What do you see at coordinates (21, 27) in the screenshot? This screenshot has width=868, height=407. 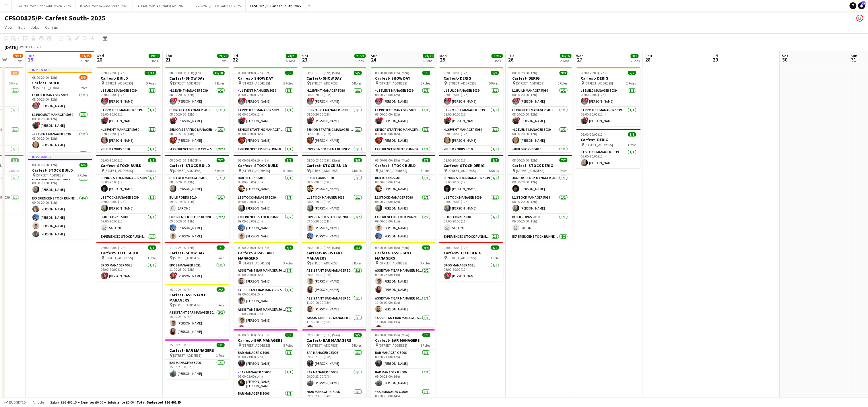 I see `a: Edit` at bounding box center [21, 27].